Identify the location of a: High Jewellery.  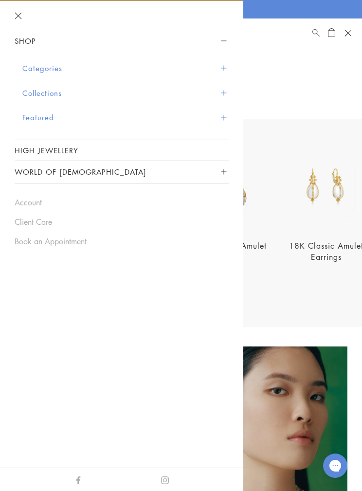
(122, 150).